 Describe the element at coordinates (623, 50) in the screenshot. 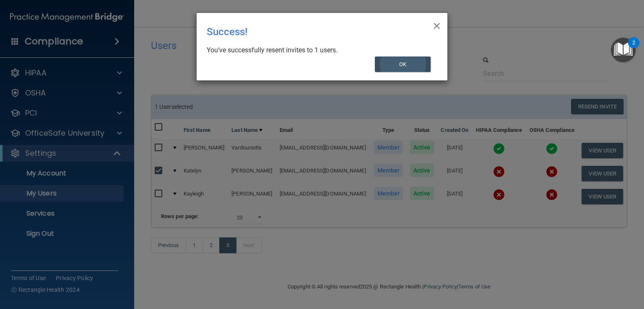

I see `button: Open Resource Center, 2 new notifications` at that location.